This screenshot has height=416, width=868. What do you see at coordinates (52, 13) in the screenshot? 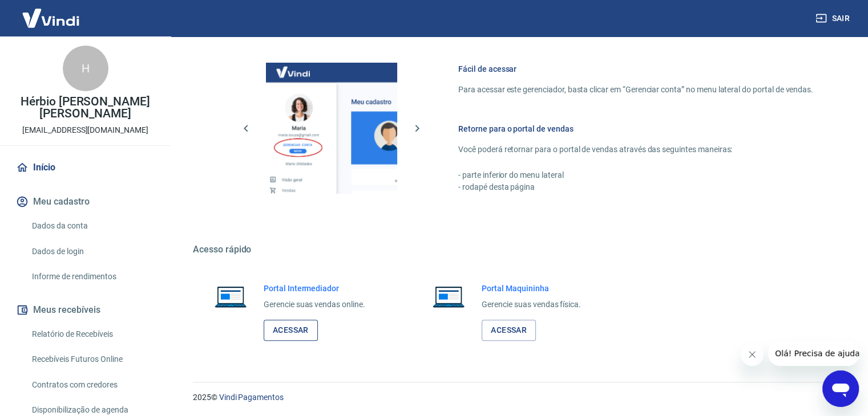
I see `span: Olá! Precisa de ajuda?` at bounding box center [52, 13].